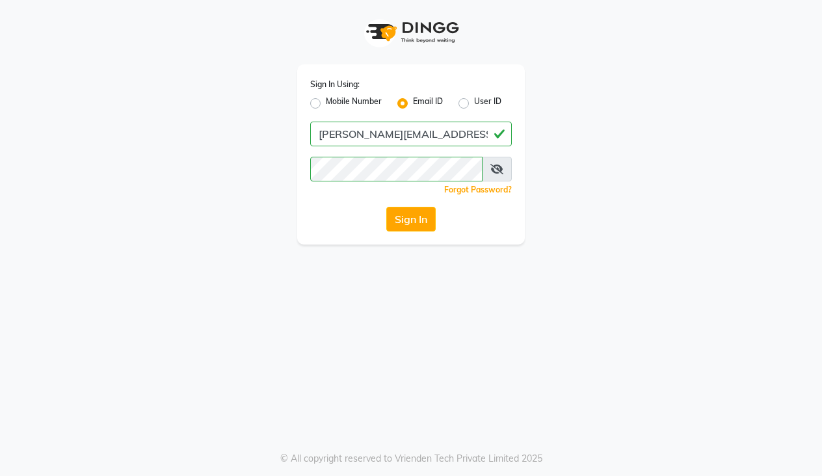 The image size is (822, 476). I want to click on label: Sign In Using:, so click(335, 85).